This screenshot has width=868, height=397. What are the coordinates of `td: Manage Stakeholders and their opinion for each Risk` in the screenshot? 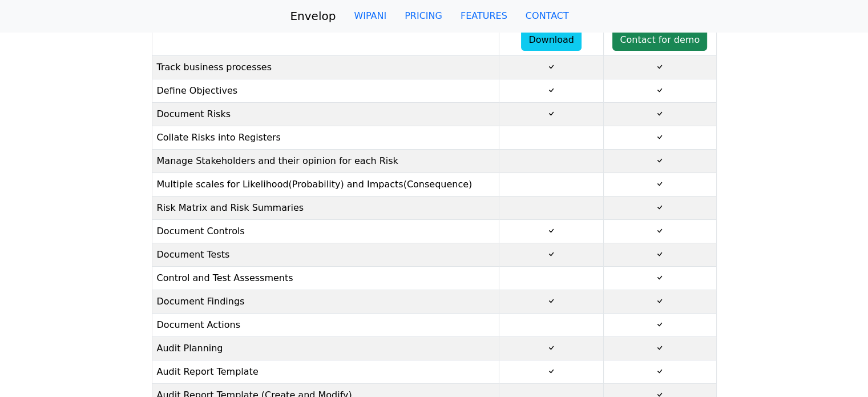 It's located at (325, 161).